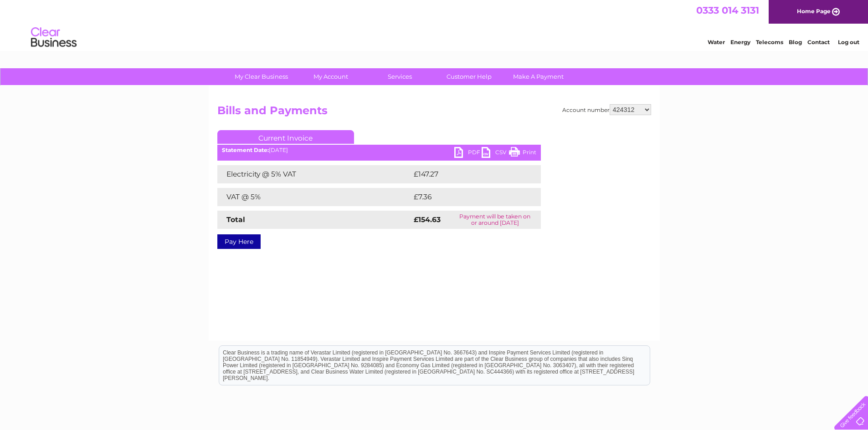  What do you see at coordinates (465, 197) in the screenshot?
I see `td: £7.36` at bounding box center [465, 197].